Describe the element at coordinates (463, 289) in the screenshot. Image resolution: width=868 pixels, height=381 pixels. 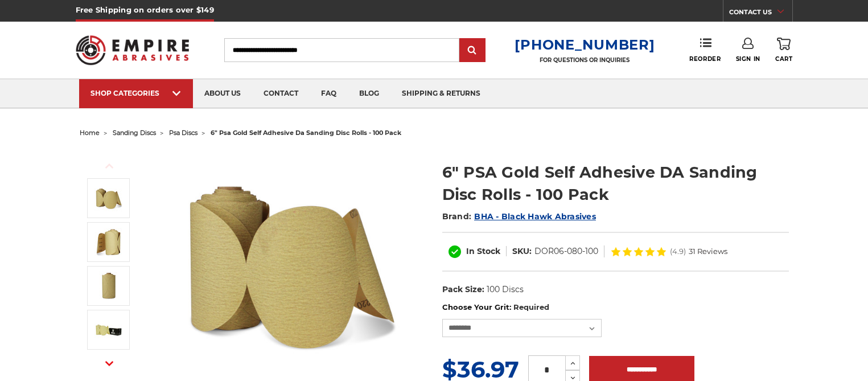
I see `dt: Pack Size:` at that location.